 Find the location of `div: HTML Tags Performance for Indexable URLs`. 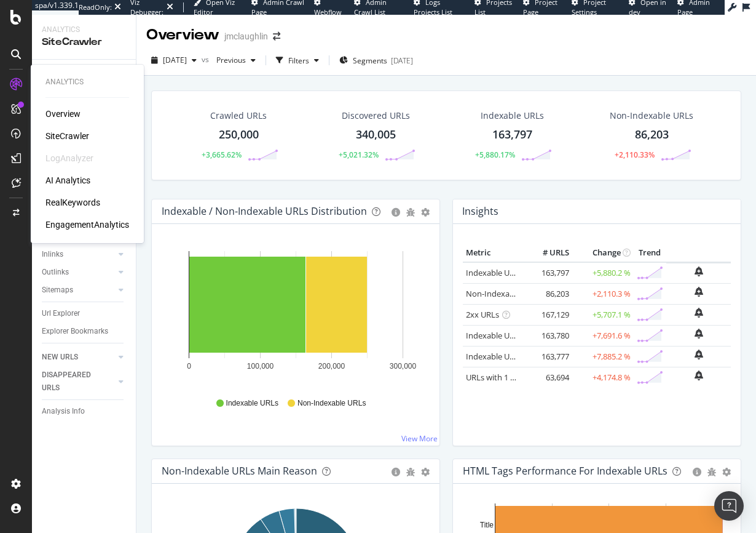

div: HTML Tags Performance for Indexable URLs is located at coordinates (565, 470).